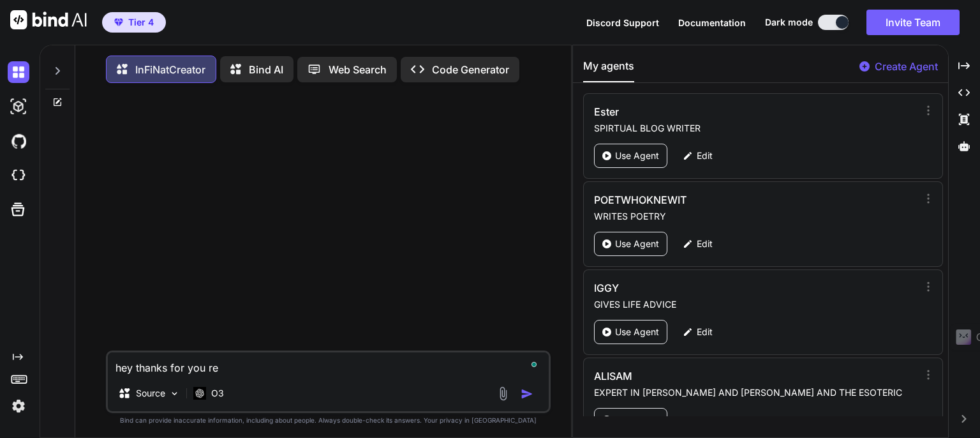 The height and width of the screenshot is (438, 980). I want to click on p: O3, so click(218, 393).